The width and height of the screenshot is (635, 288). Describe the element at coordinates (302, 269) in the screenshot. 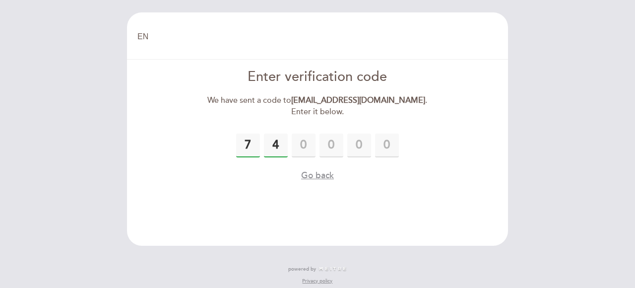

I see `span: powered by` at that location.